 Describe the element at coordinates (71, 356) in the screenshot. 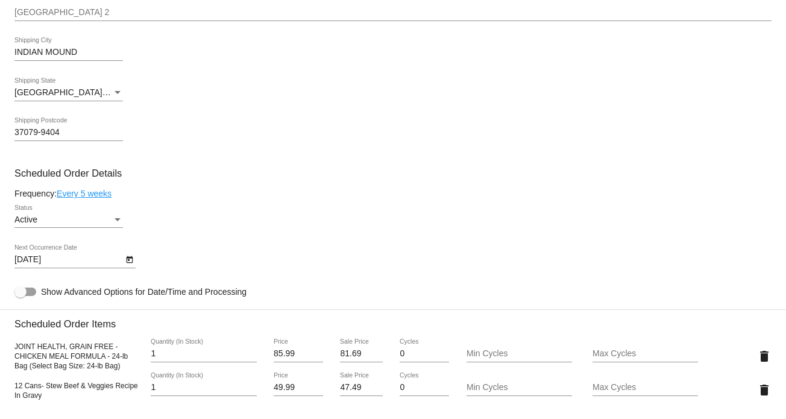

I see `span: JOINT HEALTH, GRAIN FREE - CHICKEN MEAL FORMULA - 24-lb Bag (Select Bag Size: 24-lb Bag)` at that location.